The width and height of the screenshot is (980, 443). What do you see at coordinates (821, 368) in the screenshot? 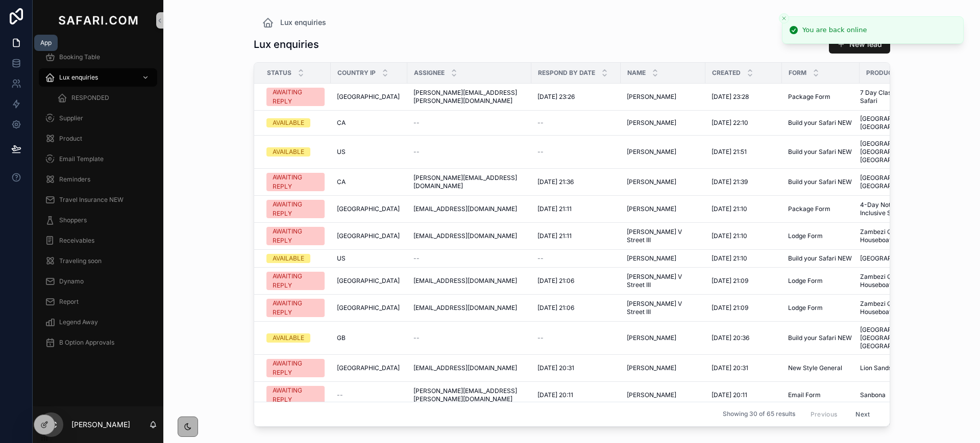
I see `a: New Style General` at bounding box center [821, 368].